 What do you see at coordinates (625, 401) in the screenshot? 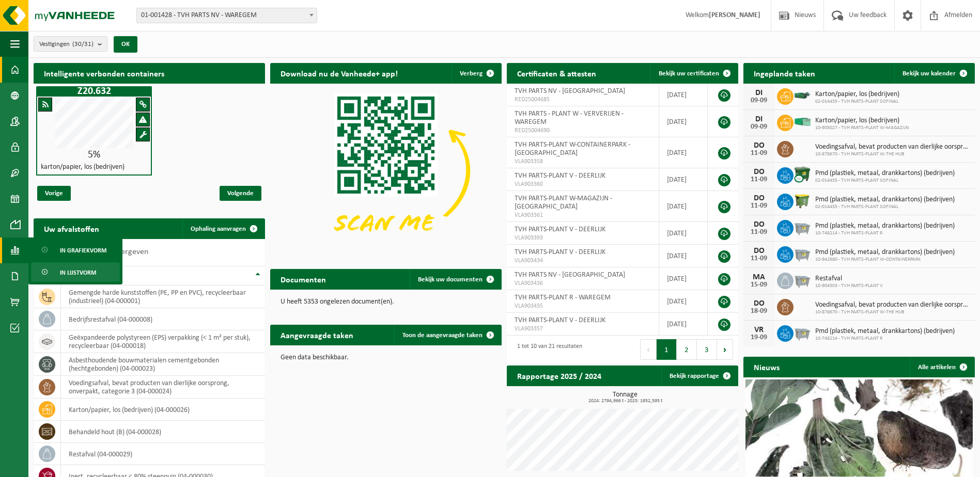
I see `span: 2024: 2794,966 t - 2025: 1952,595 t` at bounding box center [625, 401].